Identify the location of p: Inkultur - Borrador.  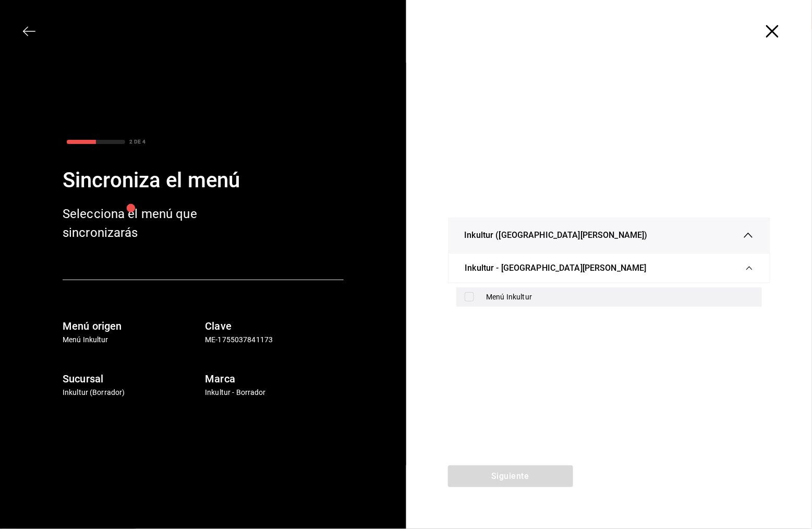
(274, 393).